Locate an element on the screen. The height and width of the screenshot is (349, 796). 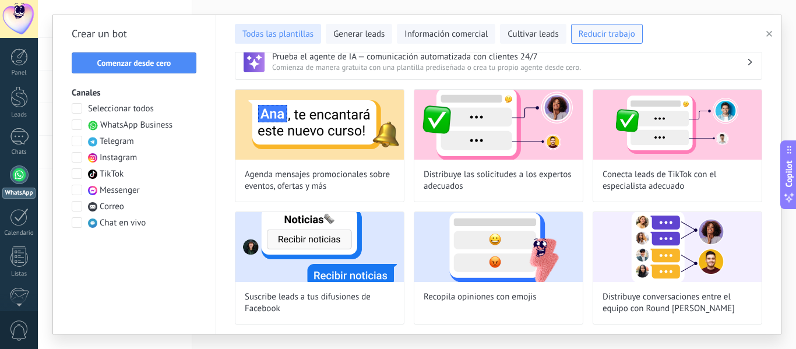
span: Información comercial is located at coordinates (446, 34).